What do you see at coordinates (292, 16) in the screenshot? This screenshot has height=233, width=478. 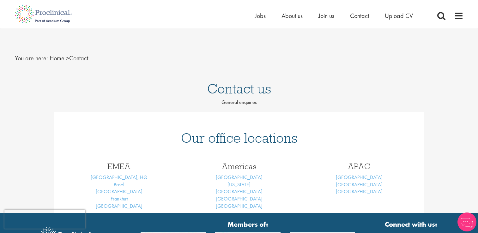 I see `span: About us` at bounding box center [292, 16].